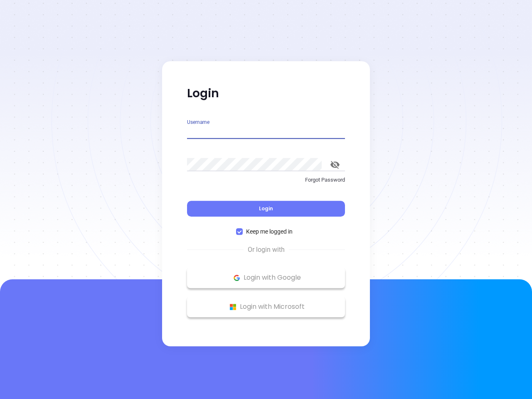 The width and height of the screenshot is (532, 399). What do you see at coordinates (233, 307) in the screenshot?
I see `img: Microsoft Logo` at bounding box center [233, 307].